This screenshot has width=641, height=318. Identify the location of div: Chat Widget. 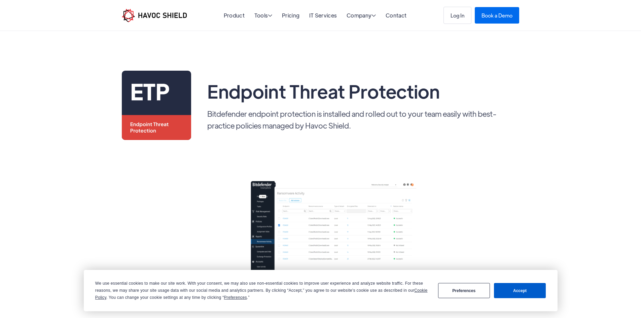
(624, 302).